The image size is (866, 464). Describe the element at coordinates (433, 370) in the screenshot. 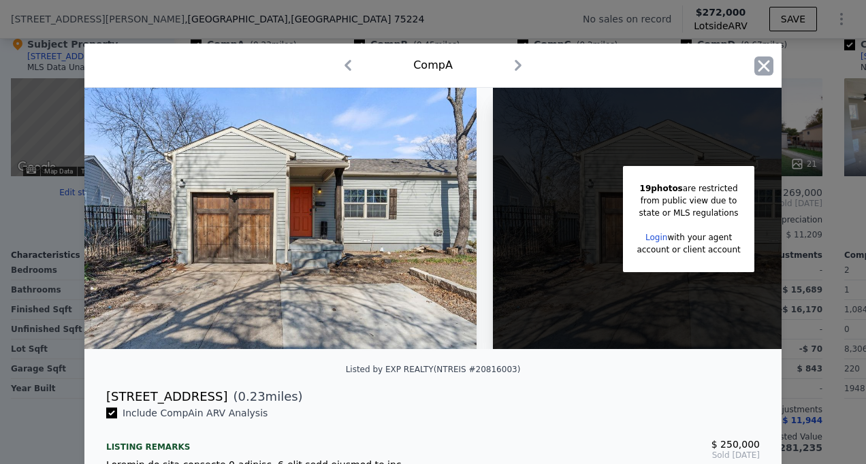

I see `div: Listed by EXP REALTY (NTREIS #20816003)` at that location.